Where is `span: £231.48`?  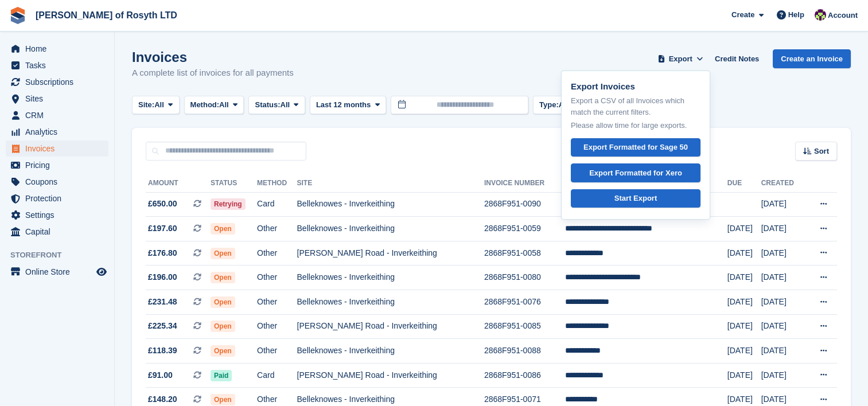 span: £231.48 is located at coordinates (162, 302).